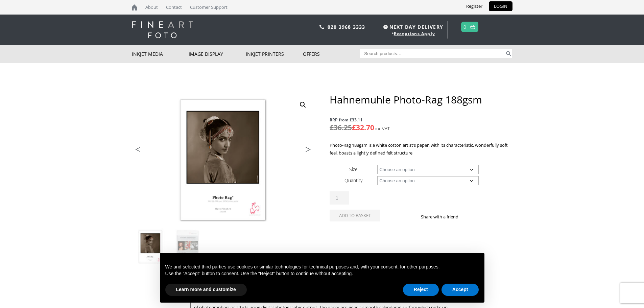 This screenshot has height=308, width=644. Describe the element at coordinates (385, 27) in the screenshot. I see `img: time.svg` at that location.